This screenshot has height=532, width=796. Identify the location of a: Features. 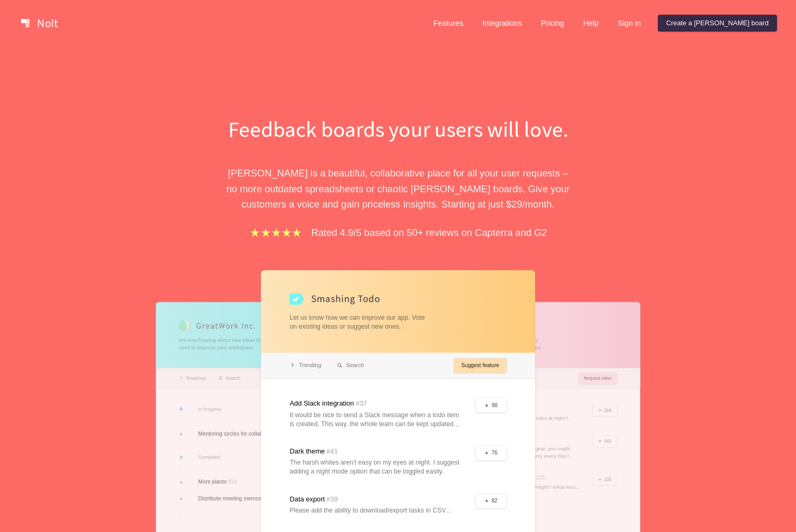
(448, 23).